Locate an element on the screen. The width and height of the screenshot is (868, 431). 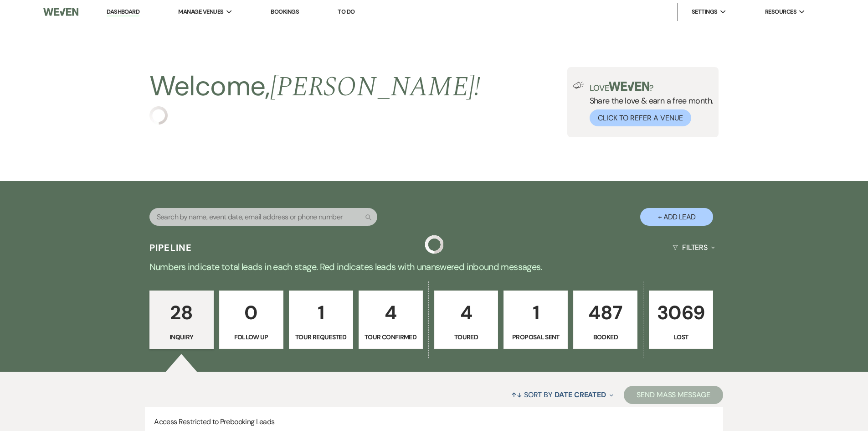
p: Proposal Sent is located at coordinates (536, 337).